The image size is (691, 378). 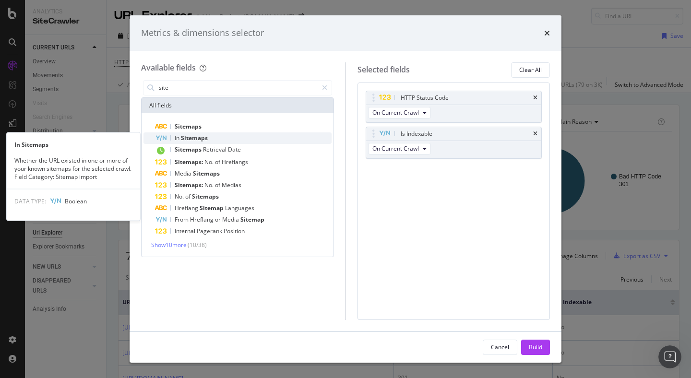 What do you see at coordinates (210, 231) in the screenshot?
I see `span: Pagerank` at bounding box center [210, 231].